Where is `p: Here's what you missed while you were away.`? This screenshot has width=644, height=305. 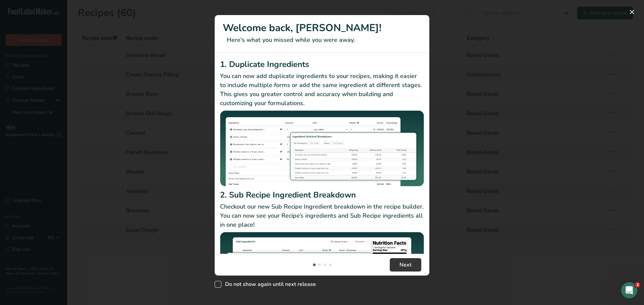 p: Here's what you missed while you were away. is located at coordinates (322, 40).